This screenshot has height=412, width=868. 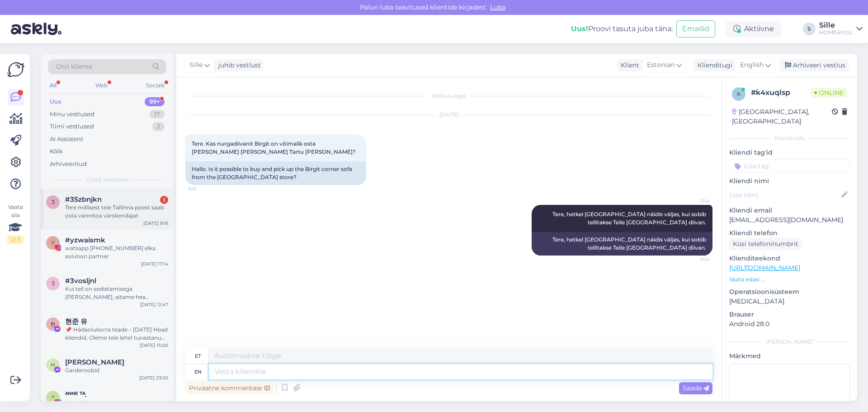 I want to click on div: Garderoobid, so click(x=117, y=370).